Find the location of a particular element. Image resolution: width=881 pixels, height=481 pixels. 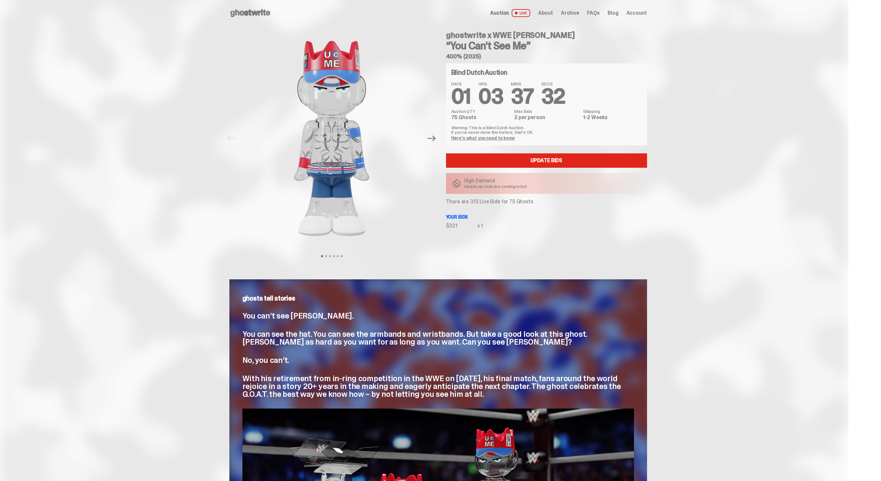

a: Auction LIVE is located at coordinates (510, 13).